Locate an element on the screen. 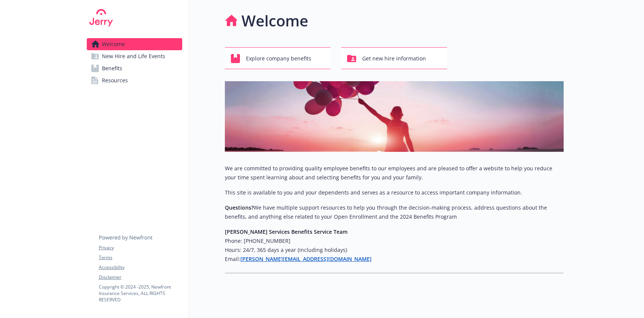  a: Welcome is located at coordinates (134, 44).